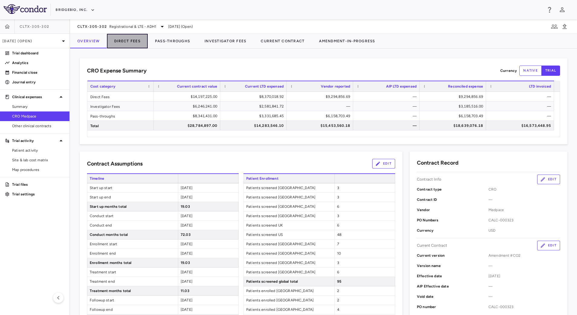 Image resolution: width=577 pixels, height=315 pixels. What do you see at coordinates (38, 160) in the screenshot?
I see `span: Site & lab cost matrix` at bounding box center [38, 160].